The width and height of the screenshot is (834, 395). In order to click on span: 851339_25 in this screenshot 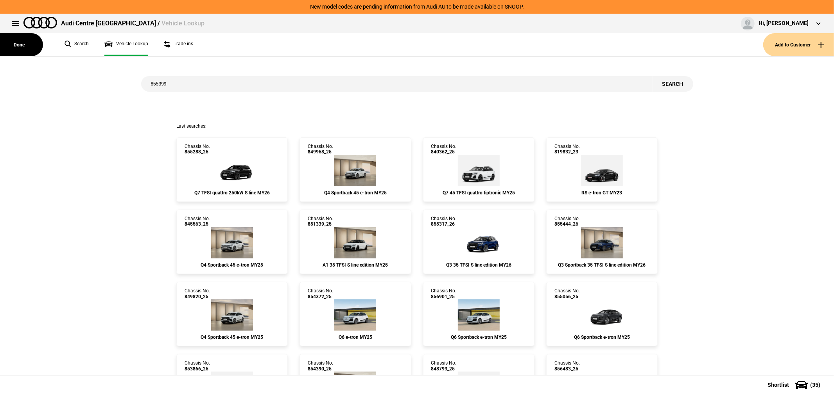, I will do `click(320, 224)`.